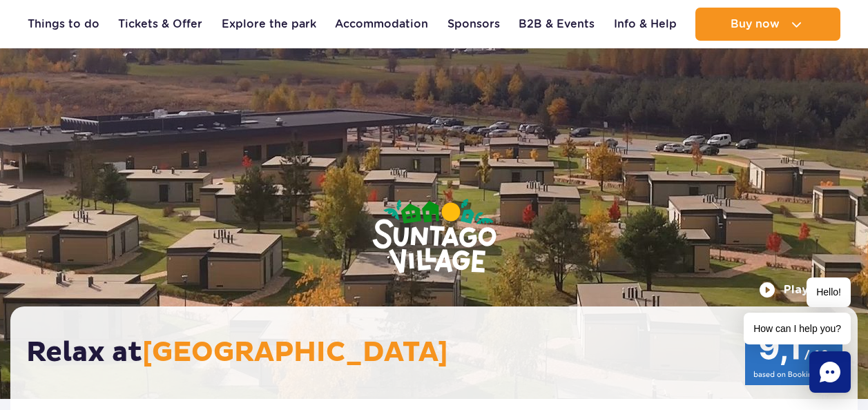 The width and height of the screenshot is (868, 410). What do you see at coordinates (793, 353) in the screenshot?
I see `img: 9,1/10 wg ocen z Booking.com` at bounding box center [793, 353].